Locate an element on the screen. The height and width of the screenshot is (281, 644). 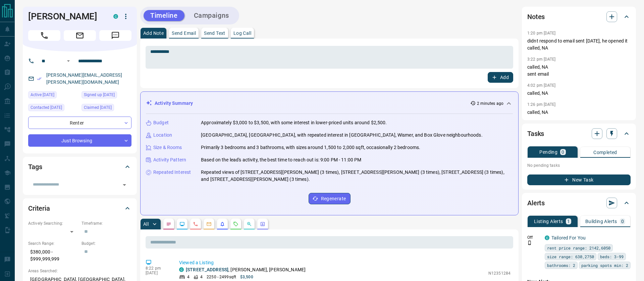
p: Listing Alerts is located at coordinates (548, 221).